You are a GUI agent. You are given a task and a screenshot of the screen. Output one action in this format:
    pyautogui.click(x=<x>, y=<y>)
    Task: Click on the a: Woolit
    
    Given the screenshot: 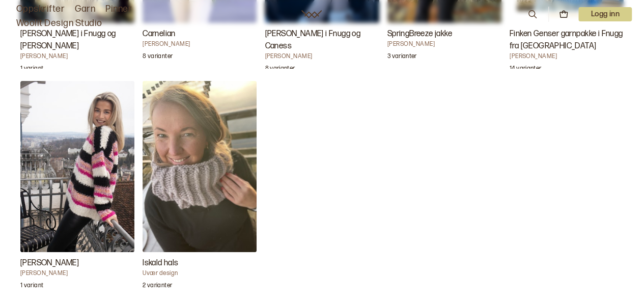 What is the action you would take?
    pyautogui.click(x=312, y=14)
    